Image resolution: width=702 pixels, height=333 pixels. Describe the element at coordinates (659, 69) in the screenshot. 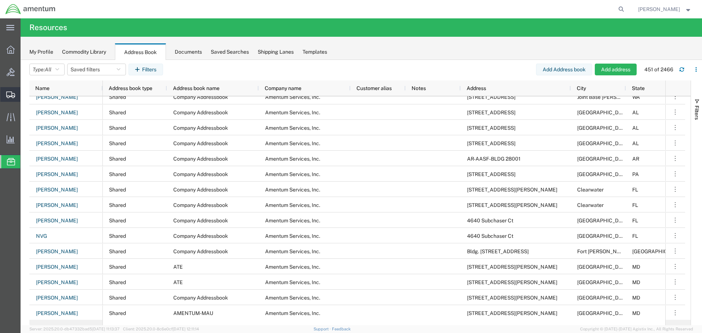

I see `div: 451 of 2466` at that location.